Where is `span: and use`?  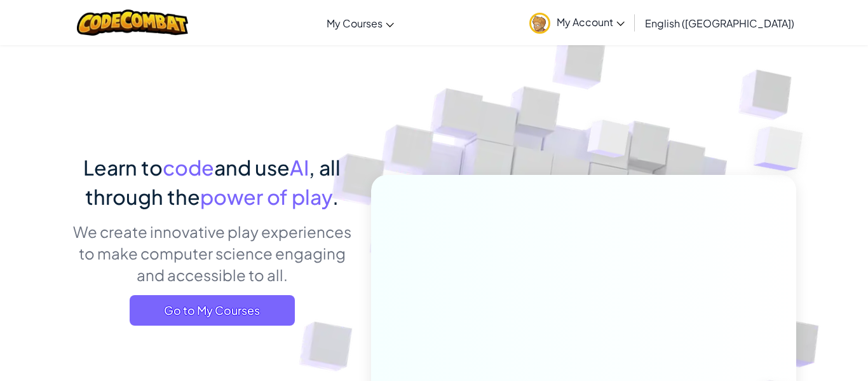
span: and use is located at coordinates (252, 168).